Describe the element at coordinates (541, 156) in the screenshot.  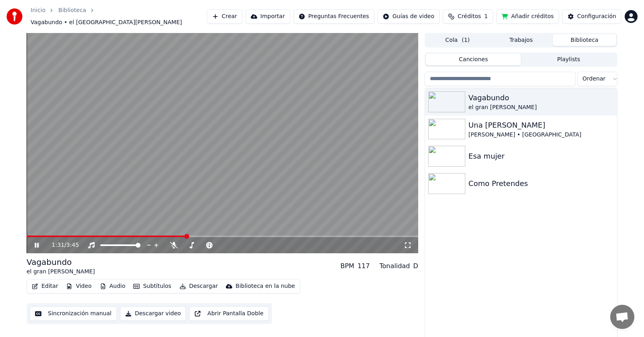
I see `div: Esa mujer` at that location.